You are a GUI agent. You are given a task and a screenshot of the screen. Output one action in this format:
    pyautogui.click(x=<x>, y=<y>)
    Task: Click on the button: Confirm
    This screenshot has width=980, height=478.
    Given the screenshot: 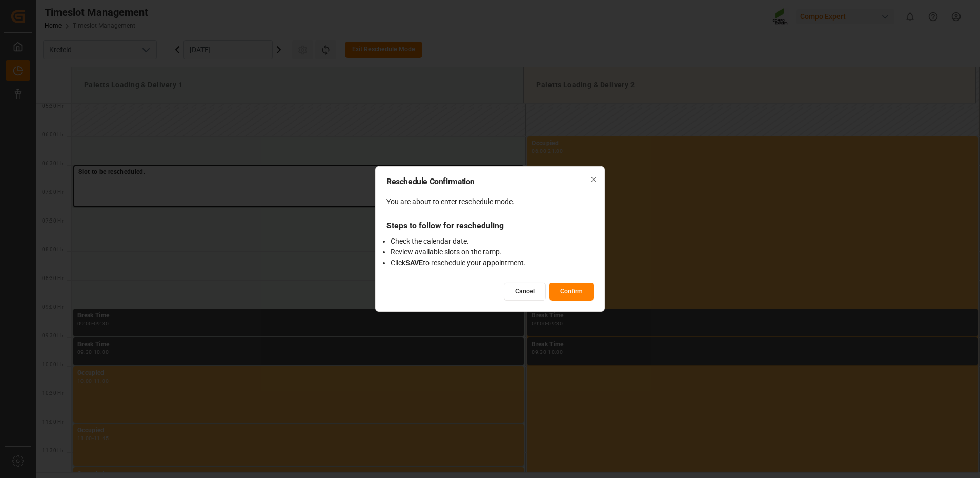 What is the action you would take?
    pyautogui.click(x=571, y=291)
    